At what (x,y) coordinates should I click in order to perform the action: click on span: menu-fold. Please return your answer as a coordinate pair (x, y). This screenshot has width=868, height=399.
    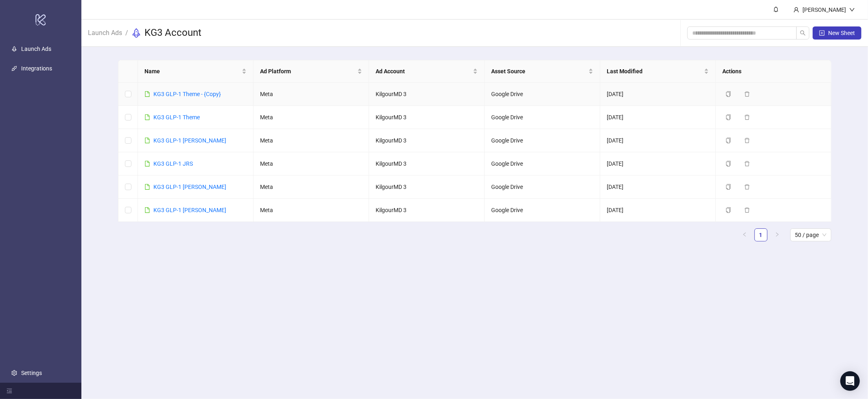
    Looking at the image, I should click on (10, 391).